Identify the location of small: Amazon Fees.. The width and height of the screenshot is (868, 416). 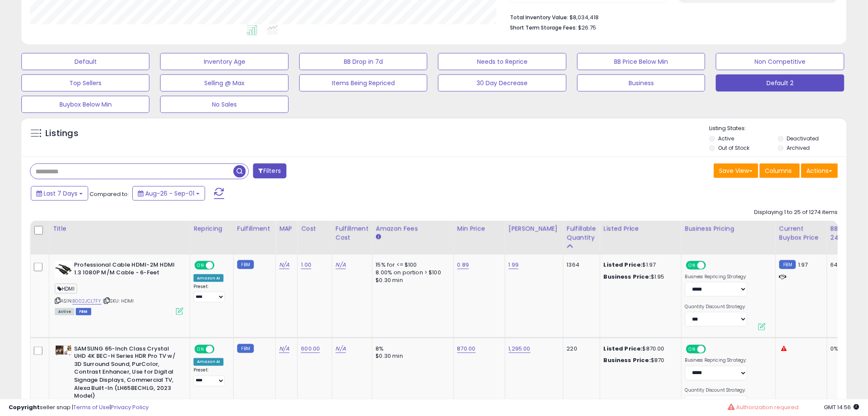
(378, 237).